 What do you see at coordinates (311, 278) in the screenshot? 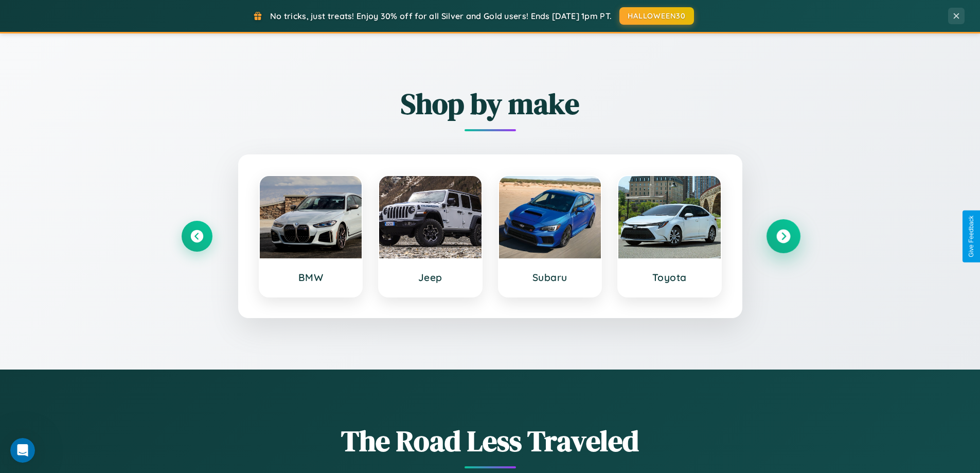
I see `h3: BMW` at bounding box center [311, 278].